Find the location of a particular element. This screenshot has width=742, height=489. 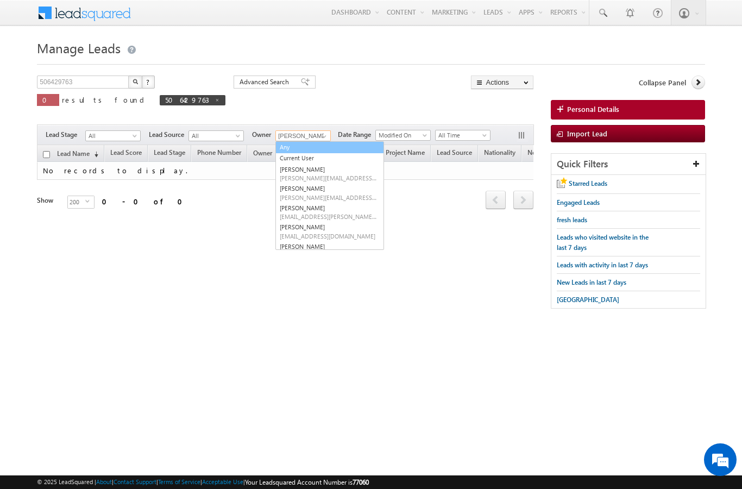

input: Check all records is located at coordinates (46, 154).